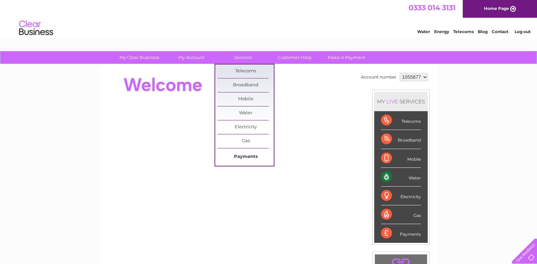  What do you see at coordinates (432, 7) in the screenshot?
I see `span: 0333 014 3131` at bounding box center [432, 7].